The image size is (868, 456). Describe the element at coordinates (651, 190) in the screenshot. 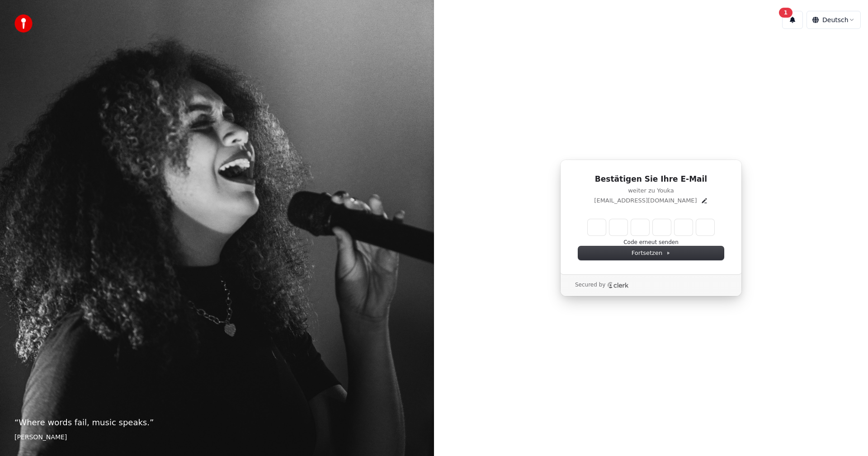

I see `p: weiter zu Youka` at that location.